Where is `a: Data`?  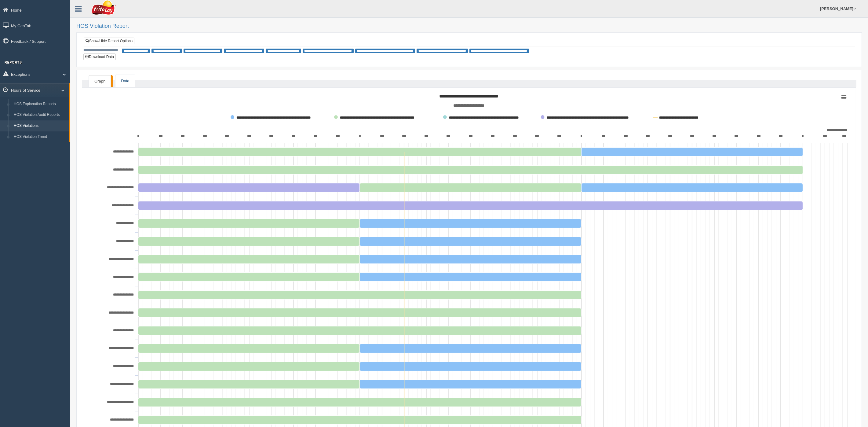 a: Data is located at coordinates (125, 81).